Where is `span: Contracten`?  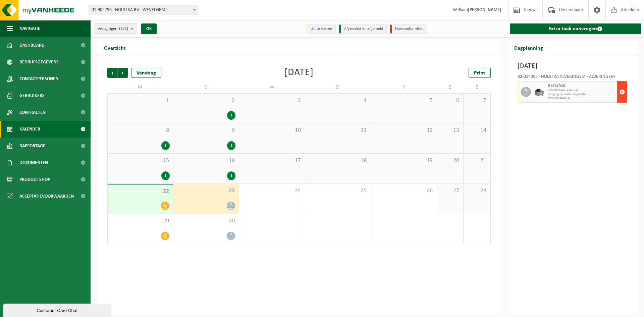 span: Contracten is located at coordinates (33, 112).